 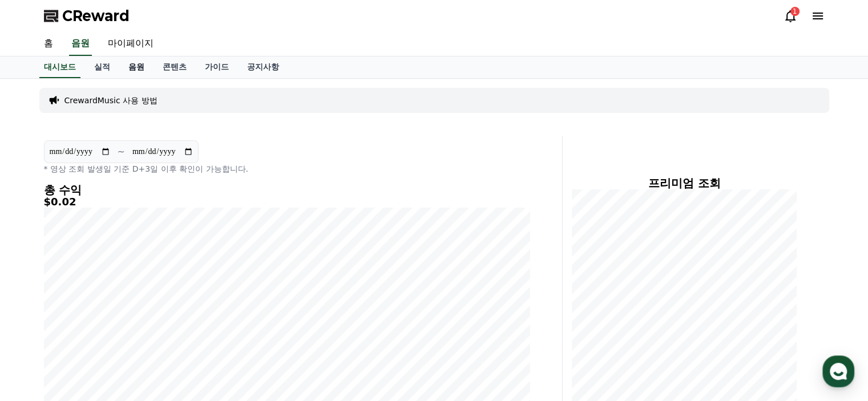 What do you see at coordinates (183, 321) in the screenshot?
I see `a: 설정` at bounding box center [183, 321].